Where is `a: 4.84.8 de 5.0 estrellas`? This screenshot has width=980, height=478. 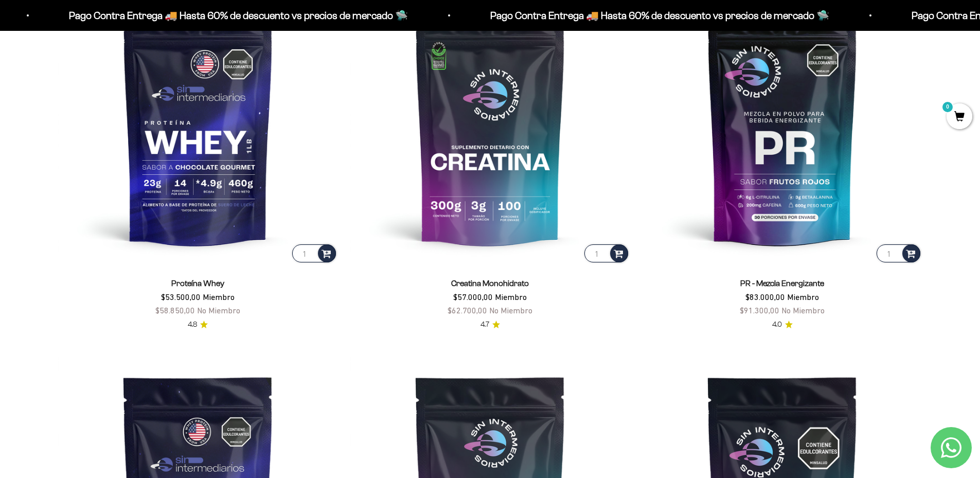 a: 4.84.8 de 5.0 estrellas is located at coordinates (198, 325).